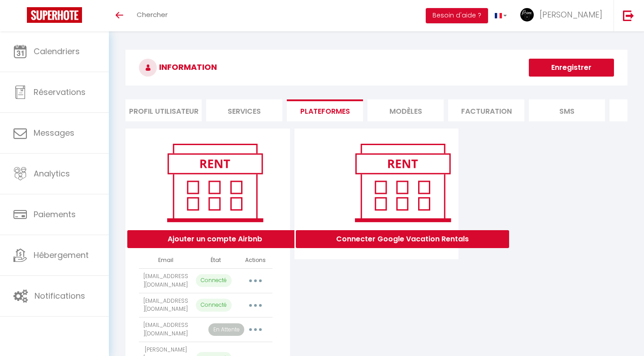 This screenshot has height=356, width=644. What do you see at coordinates (377, 67) in the screenshot?
I see `h3: INFORMATION` at bounding box center [377, 67].